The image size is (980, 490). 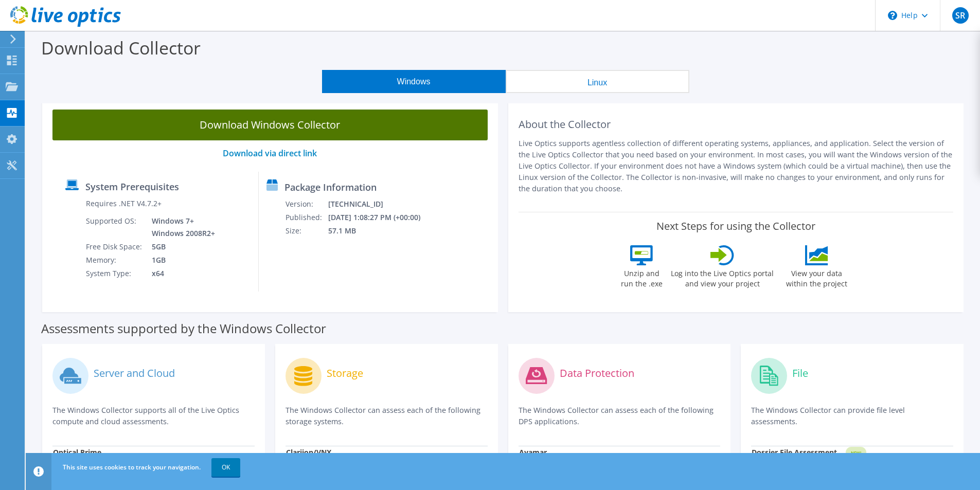 I want to click on label: Unzip and run the .exe, so click(x=641, y=277).